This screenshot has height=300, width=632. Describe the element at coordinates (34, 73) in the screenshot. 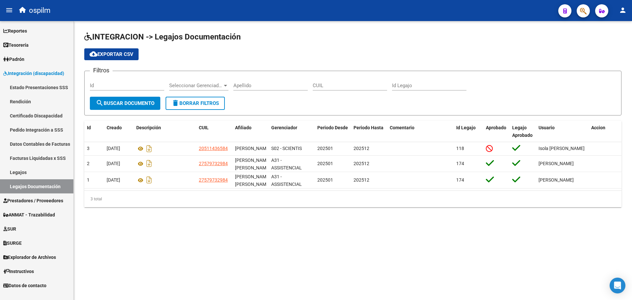

I see `span: Integración (discapacidad)` at that location.